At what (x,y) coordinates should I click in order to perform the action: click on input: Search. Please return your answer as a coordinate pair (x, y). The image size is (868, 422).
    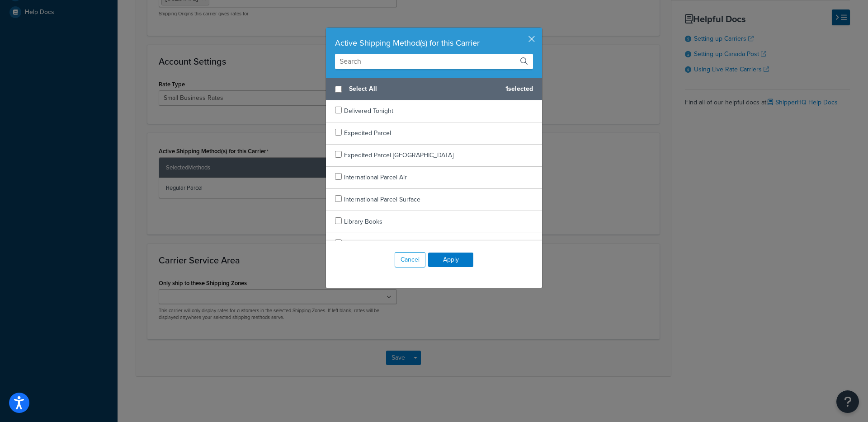
    Looking at the image, I should click on (434, 61).